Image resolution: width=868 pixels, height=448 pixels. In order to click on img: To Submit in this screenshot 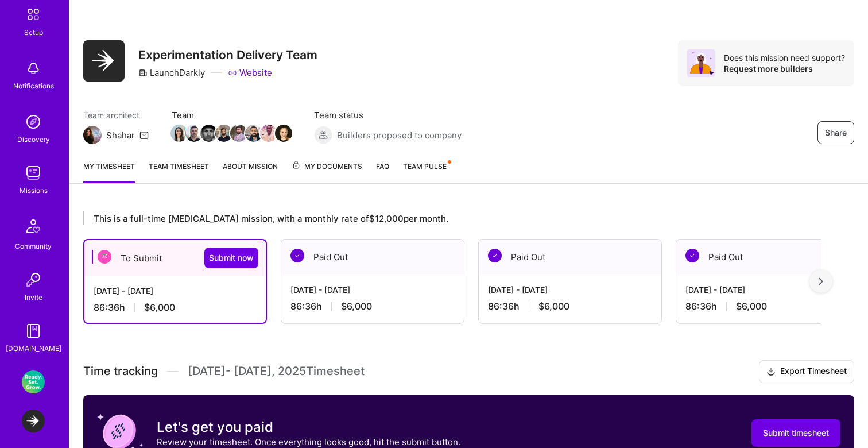, I will do `click(104, 256)`.